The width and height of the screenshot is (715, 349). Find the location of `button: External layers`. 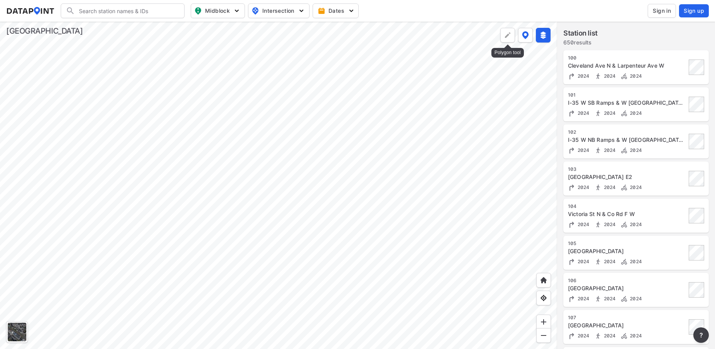

button: External layers is located at coordinates (543, 35).